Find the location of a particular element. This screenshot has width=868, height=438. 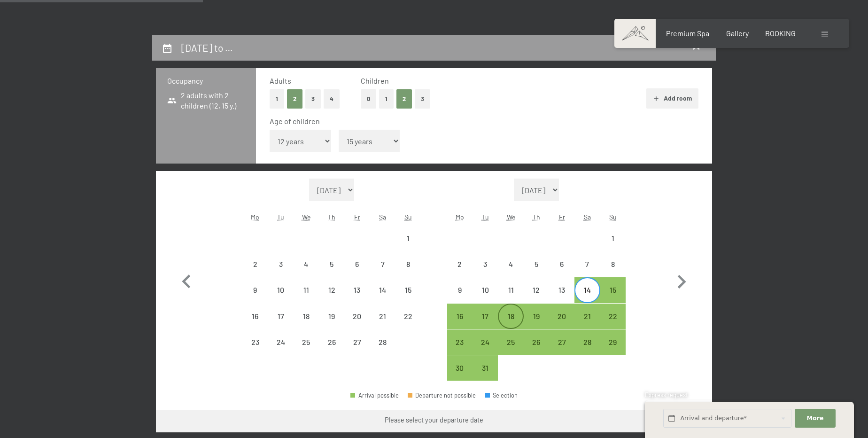

div: Mon Feb 02 2026 is located at coordinates (255, 264).